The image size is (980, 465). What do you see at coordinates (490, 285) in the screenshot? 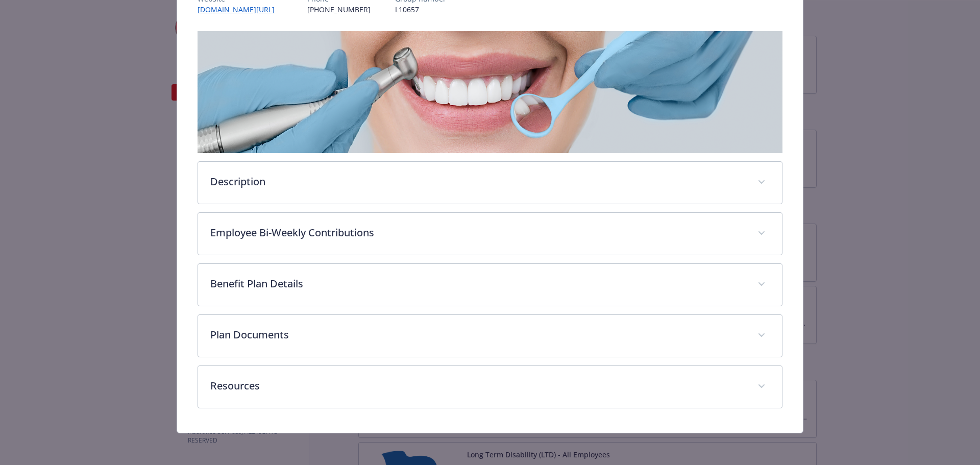
I see `div: Benefit Plan Details` at bounding box center [490, 285].